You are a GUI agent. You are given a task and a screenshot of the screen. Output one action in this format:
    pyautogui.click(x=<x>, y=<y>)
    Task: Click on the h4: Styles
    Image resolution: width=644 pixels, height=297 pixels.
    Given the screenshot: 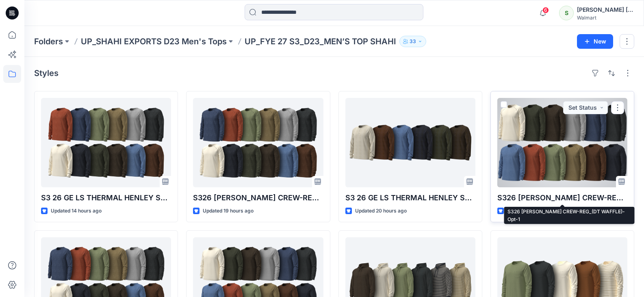 What is the action you would take?
    pyautogui.click(x=46, y=73)
    